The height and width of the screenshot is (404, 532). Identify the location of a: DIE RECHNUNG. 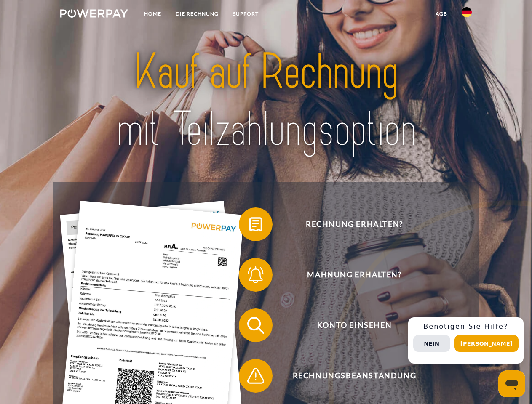
(197, 14).